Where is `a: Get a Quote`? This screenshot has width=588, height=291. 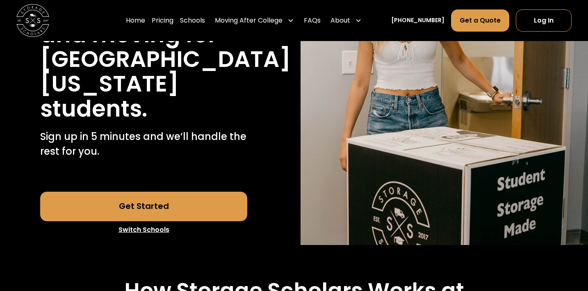 a: Get a Quote is located at coordinates (480, 21).